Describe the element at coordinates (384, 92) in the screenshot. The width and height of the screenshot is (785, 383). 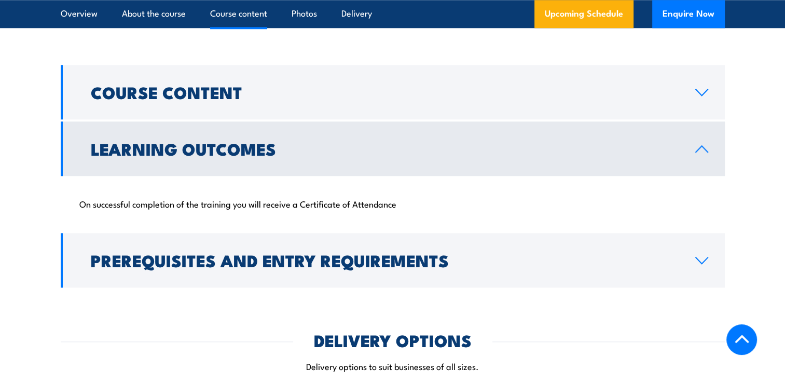
I see `h2: Course Content` at that location.